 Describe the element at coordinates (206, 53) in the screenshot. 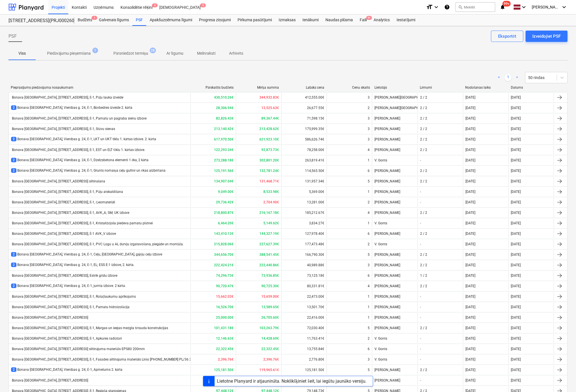

I see `p: Melnraksti` at that location.